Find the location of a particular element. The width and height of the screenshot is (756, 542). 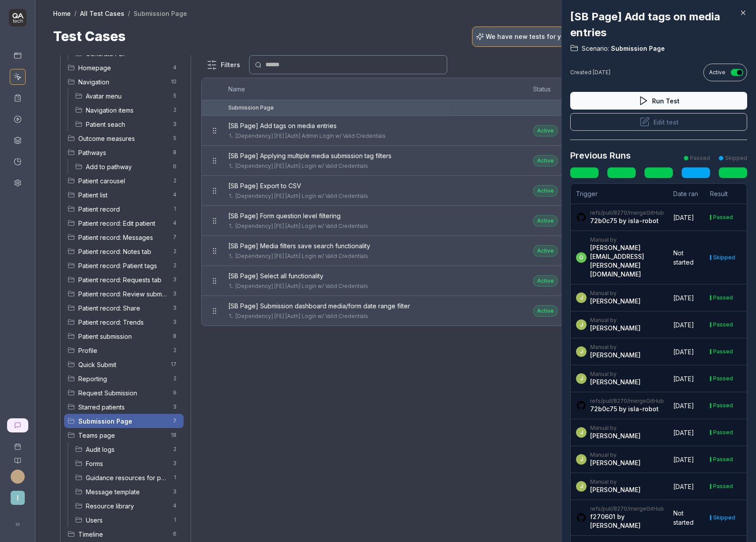

span: Submission Page is located at coordinates (637, 49).